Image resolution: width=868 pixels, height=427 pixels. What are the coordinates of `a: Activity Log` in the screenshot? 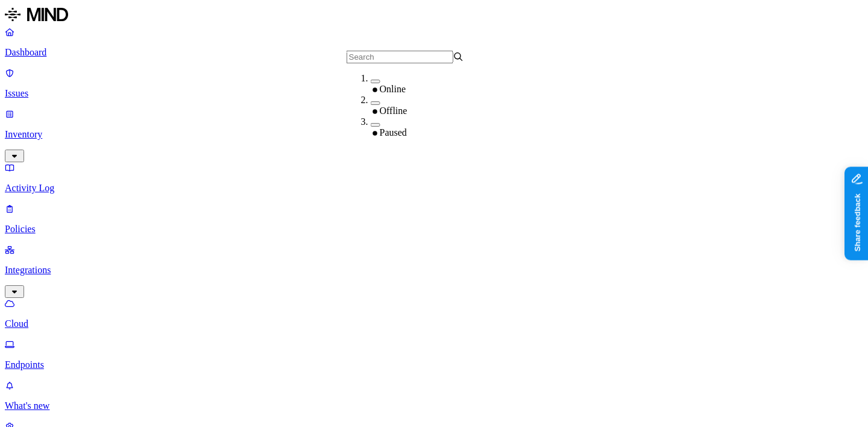 It's located at (434, 178).